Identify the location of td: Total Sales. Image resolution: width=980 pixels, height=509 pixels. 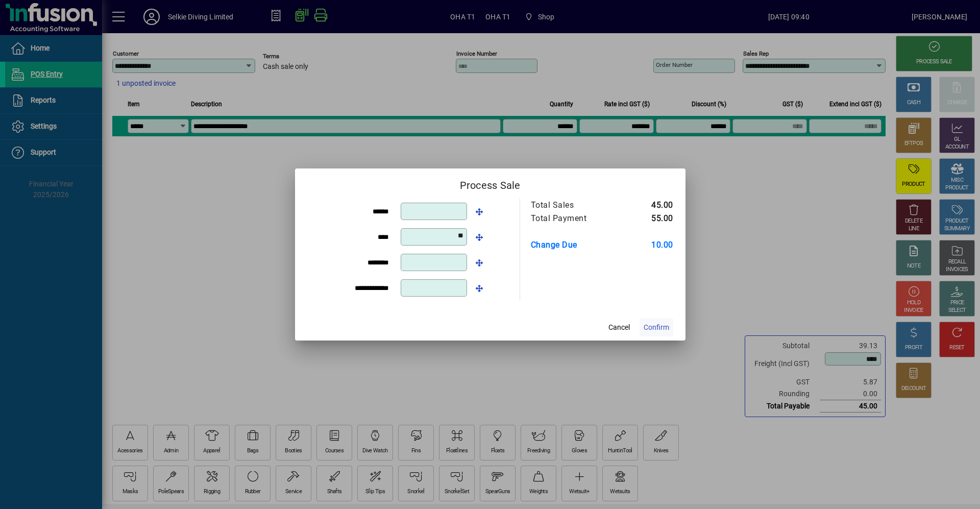
(578, 205).